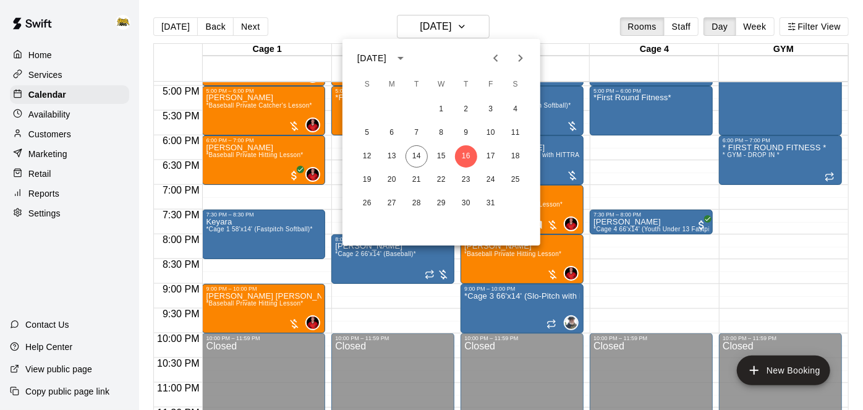 Image resolution: width=863 pixels, height=410 pixels. Describe the element at coordinates (466, 180) in the screenshot. I see `button: 23` at that location.